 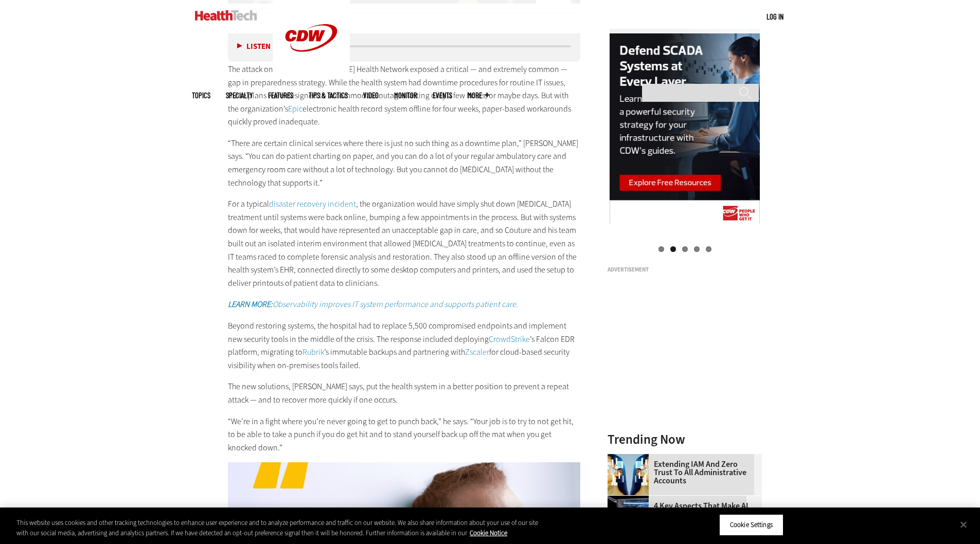 What do you see at coordinates (405, 435) in the screenshot?
I see `p: “We’re in a fight where you’re never going to get to punch back,” he says. “Your job is to try to...` at bounding box center [405, 435].